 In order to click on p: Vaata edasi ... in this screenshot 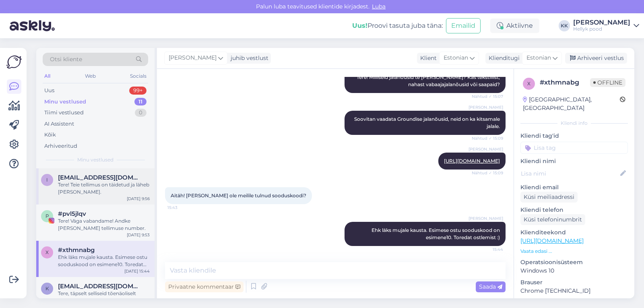, I will do `click(575, 251)`.